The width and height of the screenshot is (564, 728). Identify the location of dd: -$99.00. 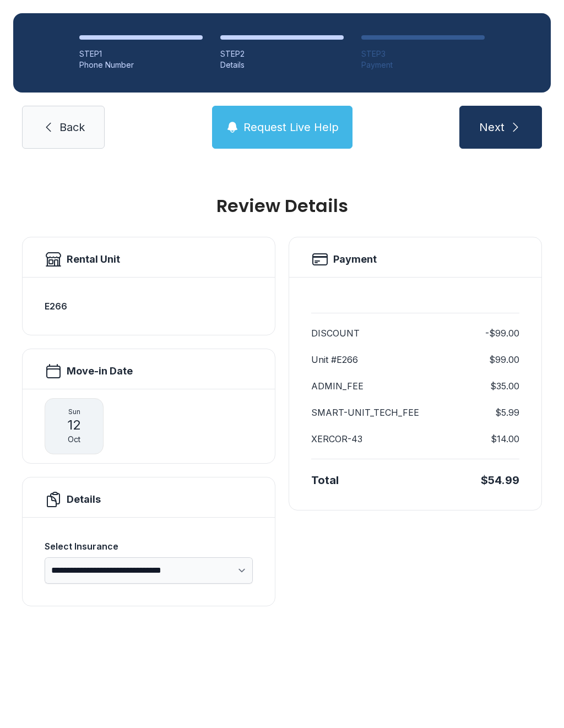
(503, 333).